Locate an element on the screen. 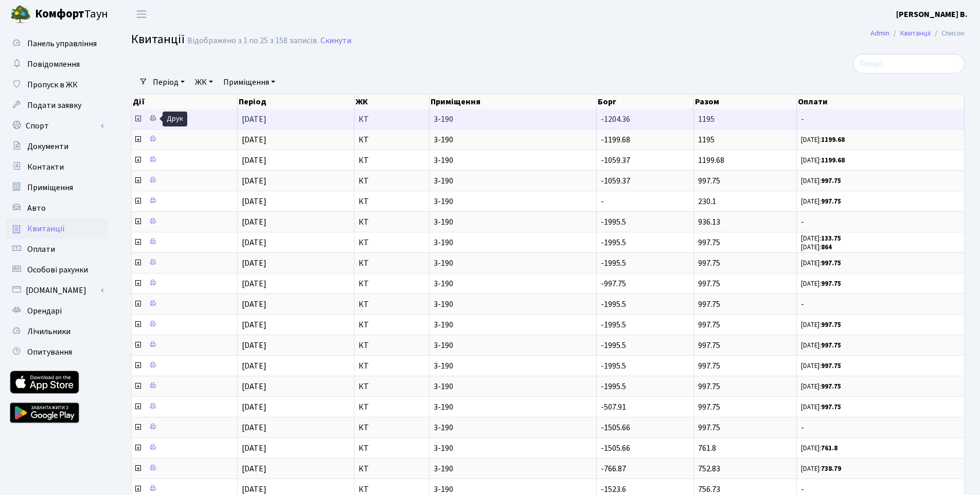 The height and width of the screenshot is (495, 980). a: Період is located at coordinates (169, 82).